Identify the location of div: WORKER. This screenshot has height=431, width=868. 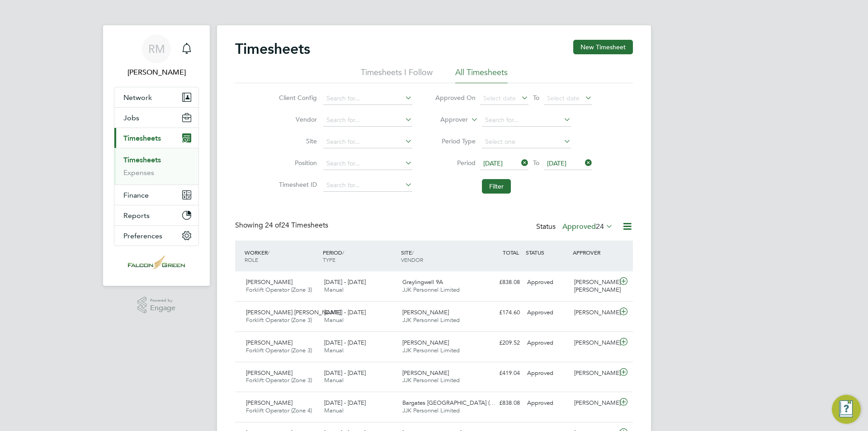
(281, 256).